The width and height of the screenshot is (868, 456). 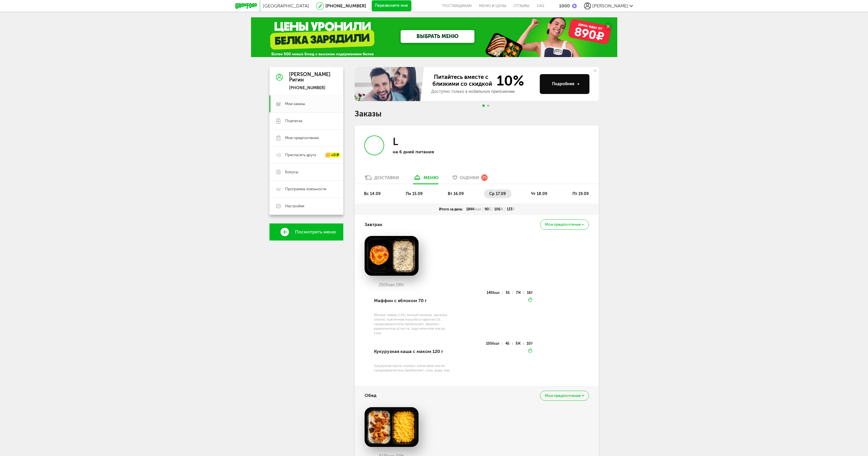 What do you see at coordinates (300, 155) in the screenshot?
I see `span: Пригласить друга` at bounding box center [300, 155].